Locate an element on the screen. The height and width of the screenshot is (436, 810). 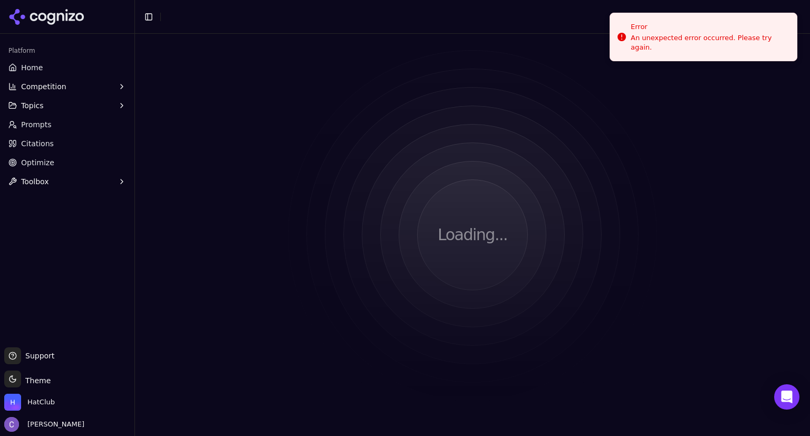
span: Competition is located at coordinates (44, 87).